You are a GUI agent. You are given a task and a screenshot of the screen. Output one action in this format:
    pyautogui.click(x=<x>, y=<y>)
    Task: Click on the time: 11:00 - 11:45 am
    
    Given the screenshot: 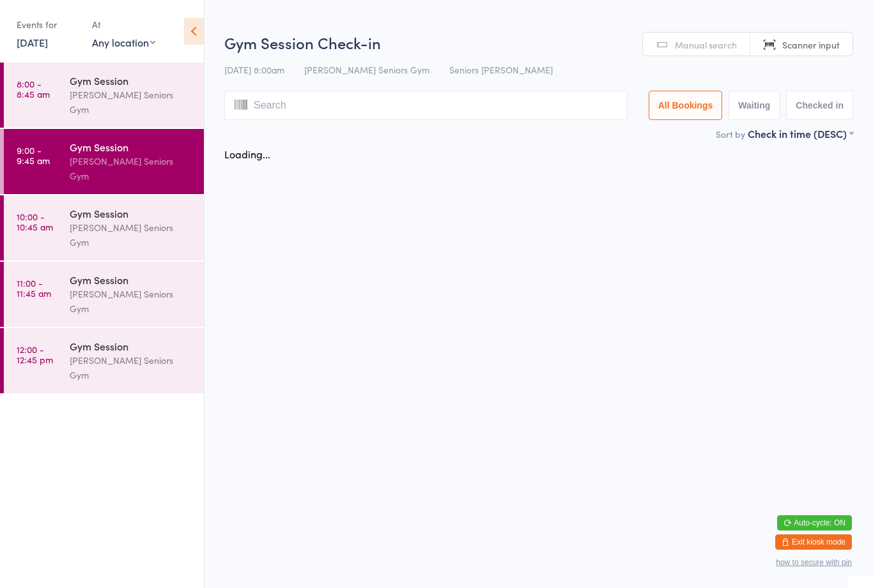 What is the action you would take?
    pyautogui.click(x=34, y=288)
    